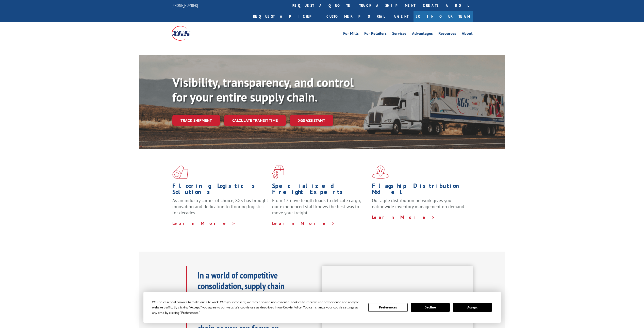 The width and height of the screenshot is (644, 328). Describe the element at coordinates (376, 34) in the screenshot. I see `a: For Retailers` at that location.